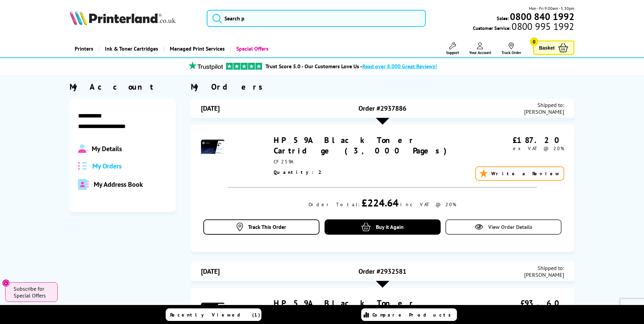 The image size is (644, 324). Describe the element at coordinates (84, 48) in the screenshot. I see `a: Printers` at that location.